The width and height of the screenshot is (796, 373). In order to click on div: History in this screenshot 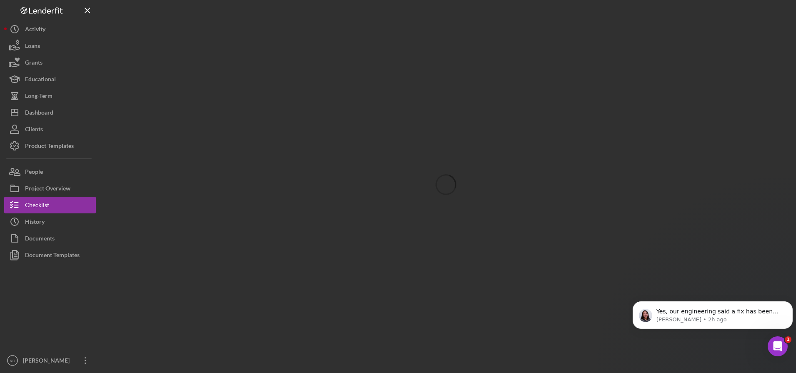, I will do `click(35, 223)`.